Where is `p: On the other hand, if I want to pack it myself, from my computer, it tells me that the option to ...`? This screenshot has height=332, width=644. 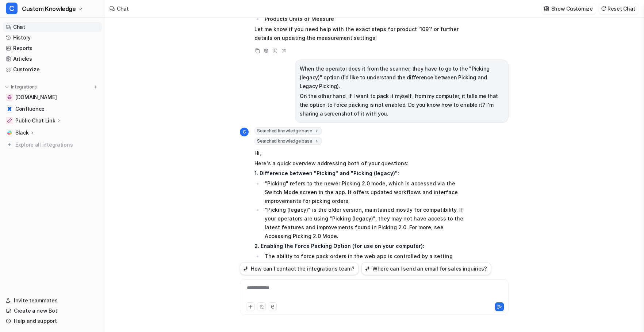
p: On the other hand, if I want to pack it myself, from my computer, it tells me that the option to ... is located at coordinates (402, 105).